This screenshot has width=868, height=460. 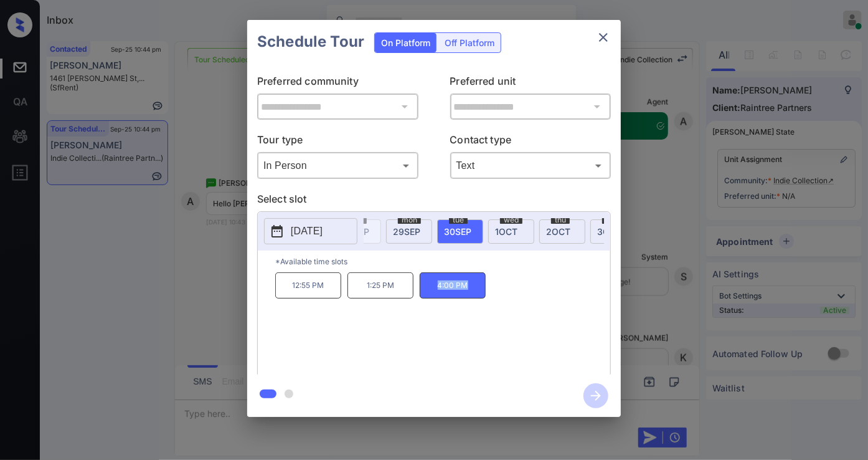 I want to click on p: 12:55 PM, so click(x=308, y=285).